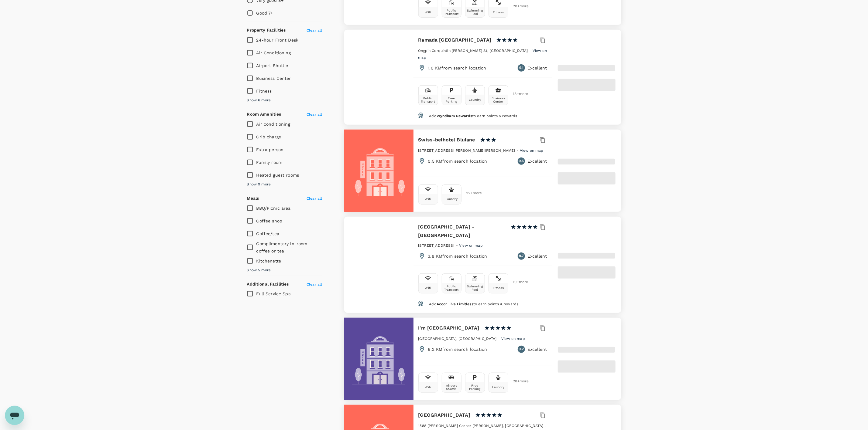  I want to click on span: 24-hour Front Desk, so click(277, 40).